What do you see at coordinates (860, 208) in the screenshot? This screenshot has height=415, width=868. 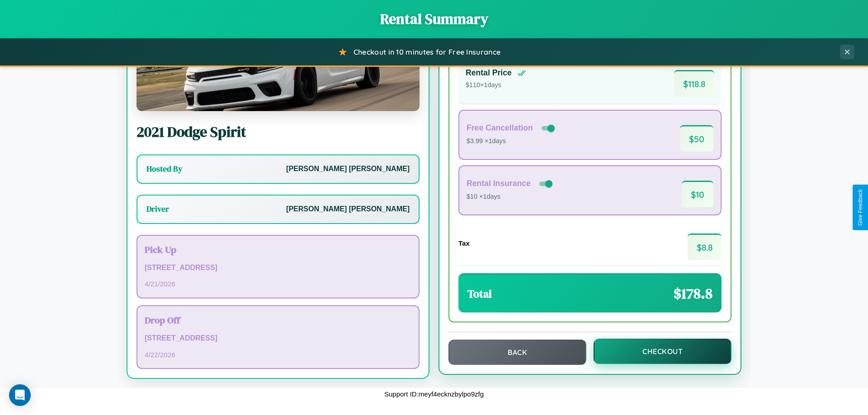 I see `div: Give Feedback` at bounding box center [860, 208].